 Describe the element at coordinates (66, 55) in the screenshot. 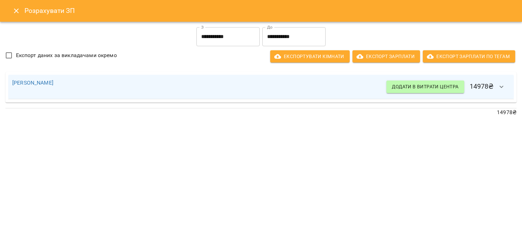

I see `span: Експорт даних за викладачами окремо` at that location.